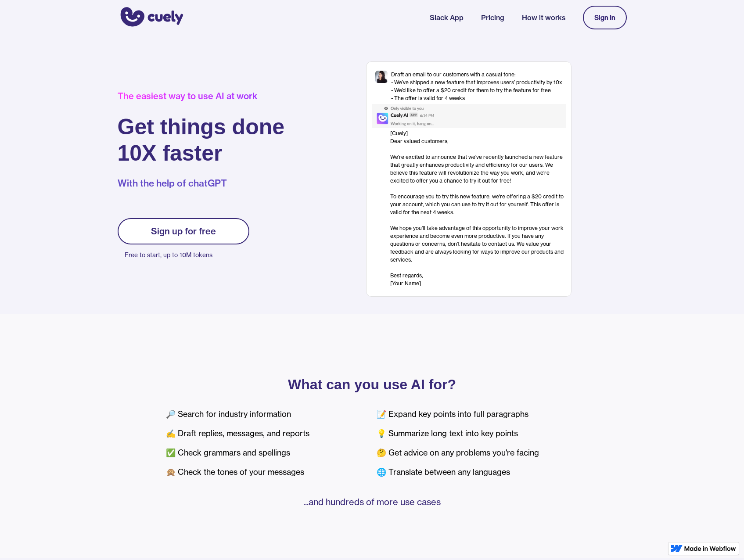  What do you see at coordinates (201, 140) in the screenshot?
I see `h1: Get things done 10X faster` at bounding box center [201, 140].